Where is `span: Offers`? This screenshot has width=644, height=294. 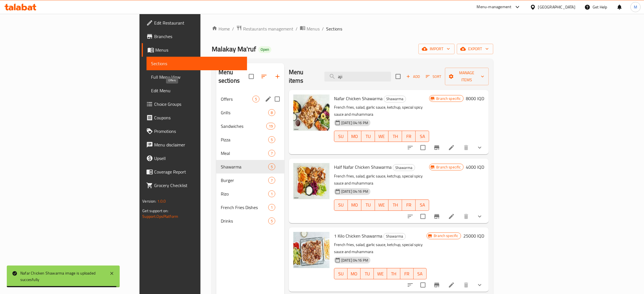
span: Offers is located at coordinates (236, 99).